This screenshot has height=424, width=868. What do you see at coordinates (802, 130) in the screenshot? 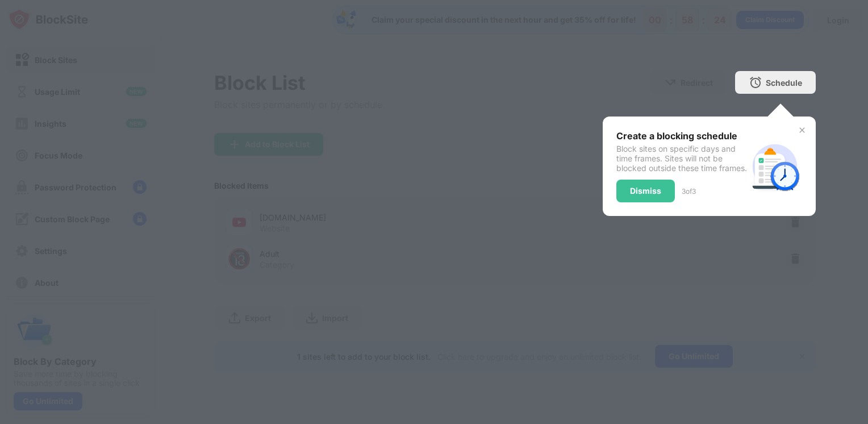
I see `img: x-button.svg` at bounding box center [802, 130].